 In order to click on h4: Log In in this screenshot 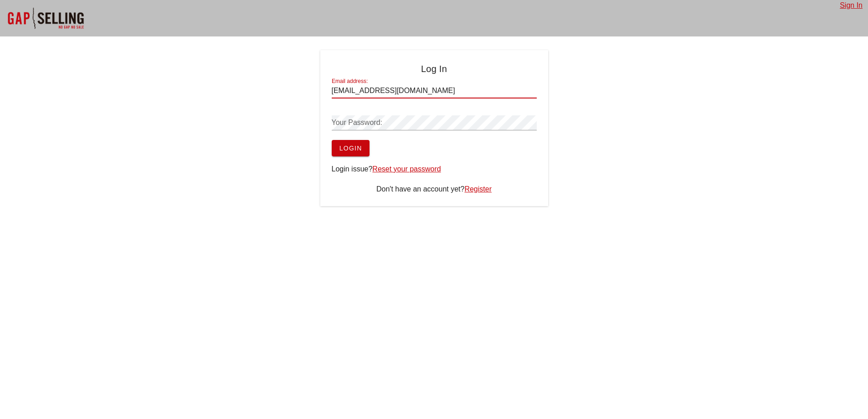, I will do `click(435, 69)`.